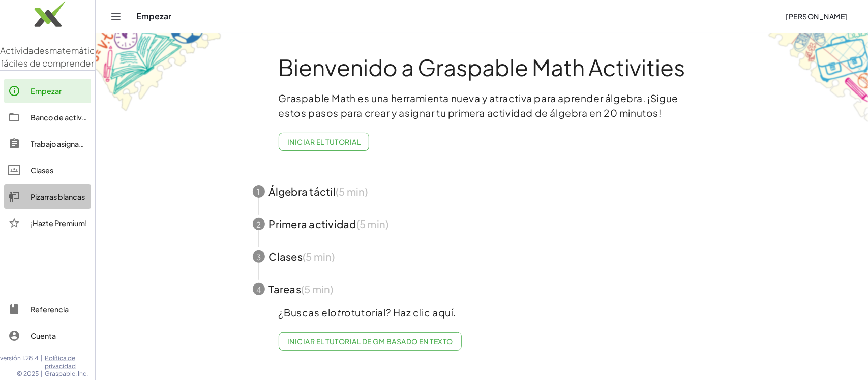 The height and width of the screenshot is (380, 868). Describe the element at coordinates (324, 142) in the screenshot. I see `font: Iniciar el tutorial` at that location.